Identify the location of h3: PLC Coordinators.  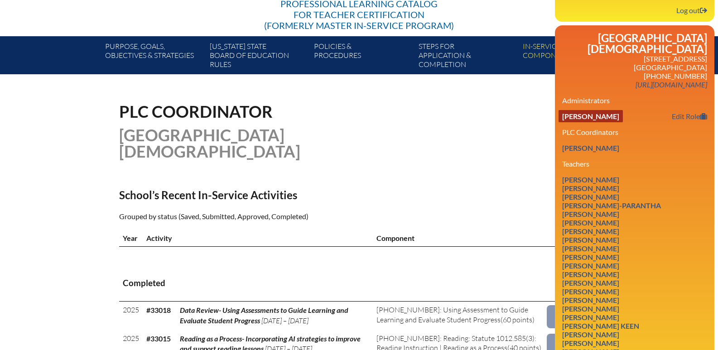
(635, 132).